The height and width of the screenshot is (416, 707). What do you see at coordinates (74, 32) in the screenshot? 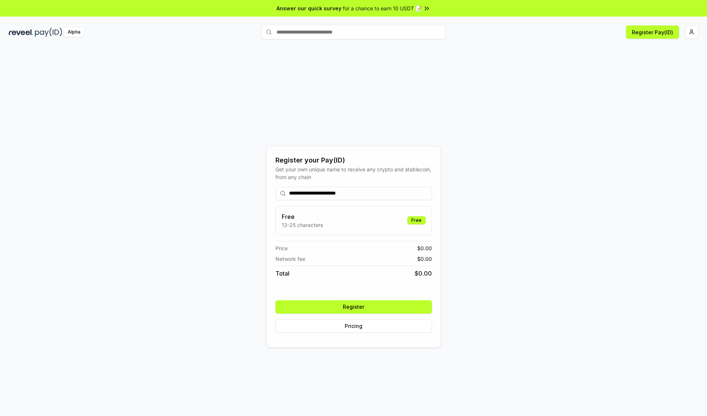
I see `div: Alpha` at bounding box center [74, 32].